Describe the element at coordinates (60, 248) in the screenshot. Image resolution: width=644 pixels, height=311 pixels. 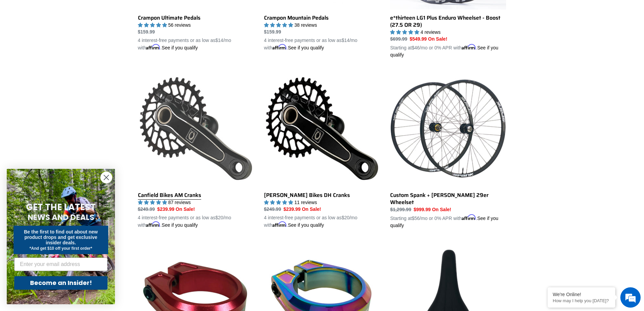
I see `span: *And get $10 off your first order*` at that location.